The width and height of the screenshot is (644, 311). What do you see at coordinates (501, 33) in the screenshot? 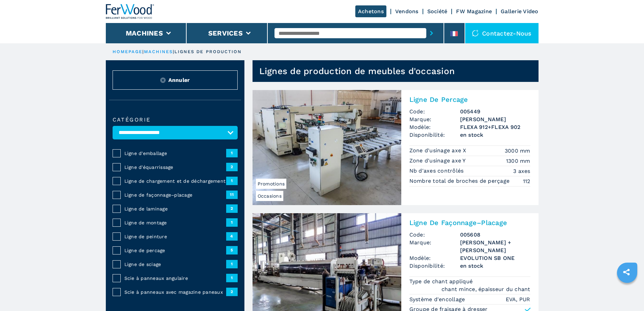
I see `div: Contactez-nous` at bounding box center [501, 33].